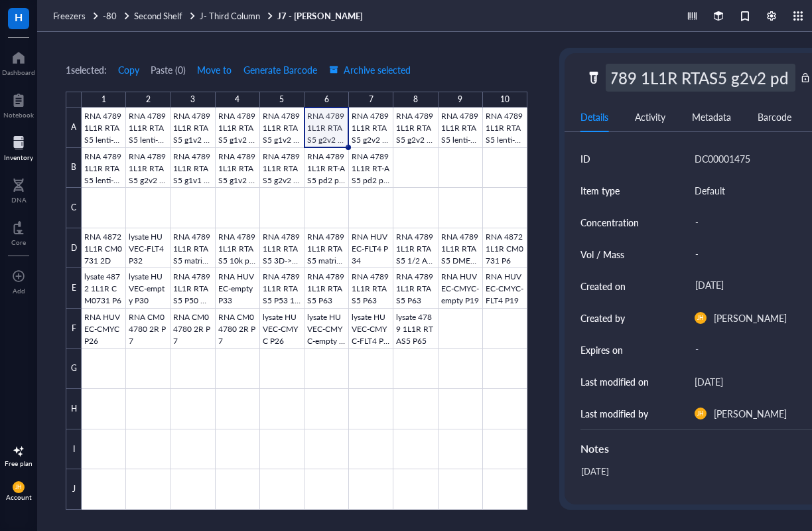  I want to click on a: Freezers, so click(77, 16).